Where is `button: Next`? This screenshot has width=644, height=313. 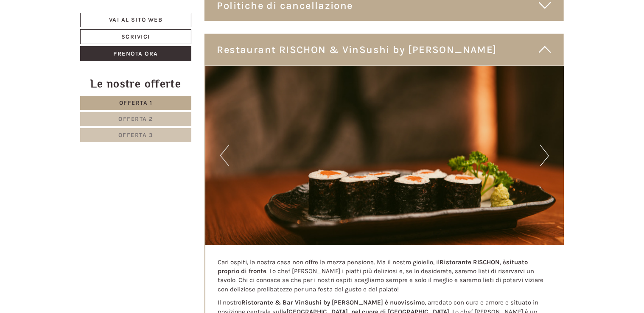
button: Next is located at coordinates (544, 156).